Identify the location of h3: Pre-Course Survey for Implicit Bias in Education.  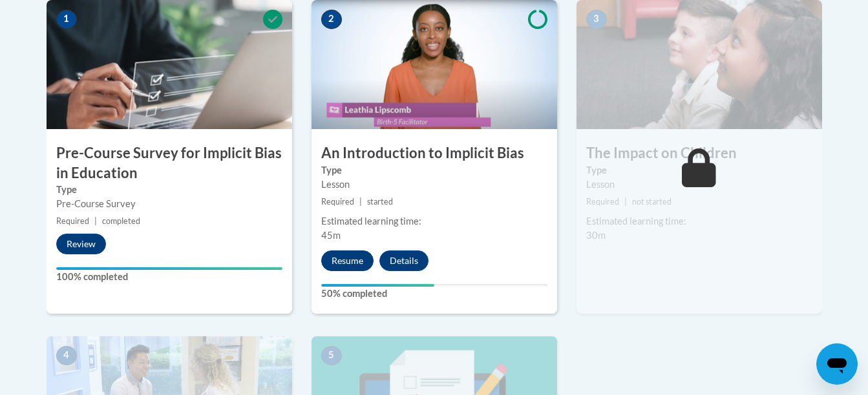
(169, 163).